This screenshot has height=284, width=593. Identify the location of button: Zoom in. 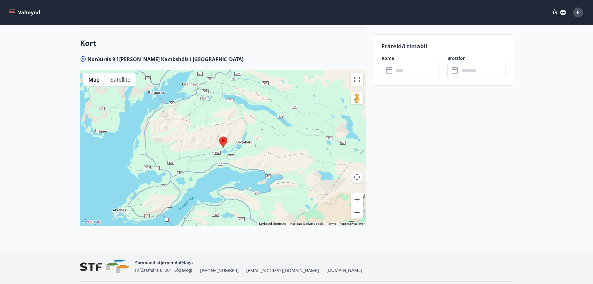
(357, 199).